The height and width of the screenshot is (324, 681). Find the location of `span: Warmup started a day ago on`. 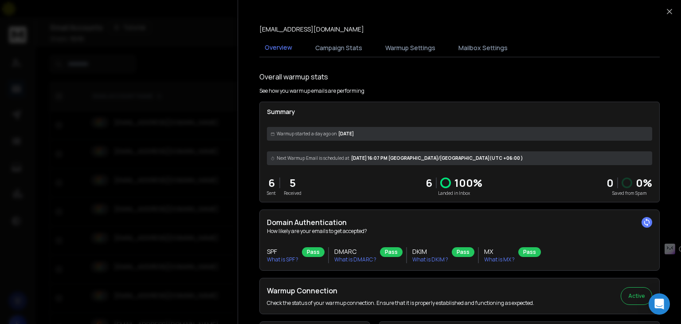

span: Warmup started a day ago on is located at coordinates (307, 134).